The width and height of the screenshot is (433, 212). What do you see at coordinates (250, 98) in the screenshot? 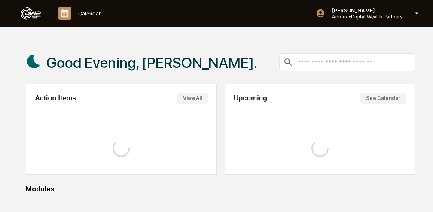
I see `h2: Upcoming` at bounding box center [250, 98].